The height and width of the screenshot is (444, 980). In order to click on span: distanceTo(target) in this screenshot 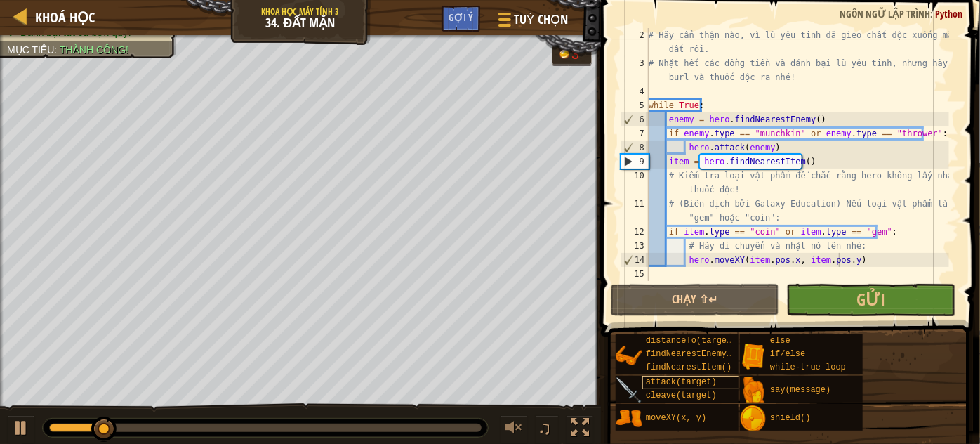, I will do `click(692, 341)`.